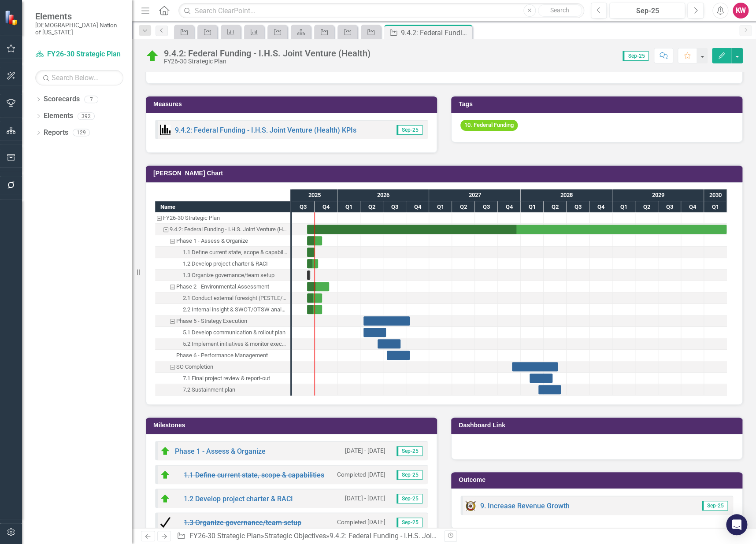  Describe the element at coordinates (567, 195) in the screenshot. I see `div: 2028` at that location.